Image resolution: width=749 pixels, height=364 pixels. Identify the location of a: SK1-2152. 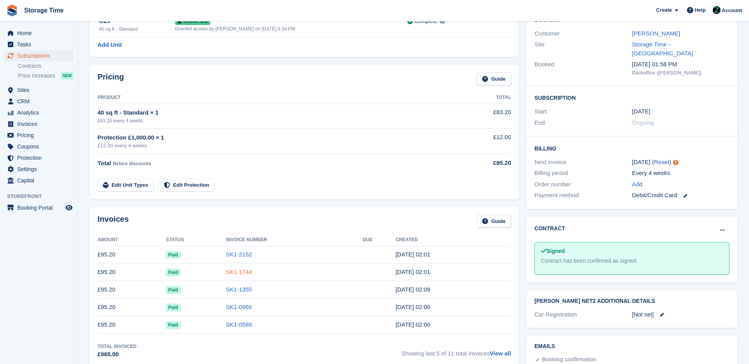
(239, 254).